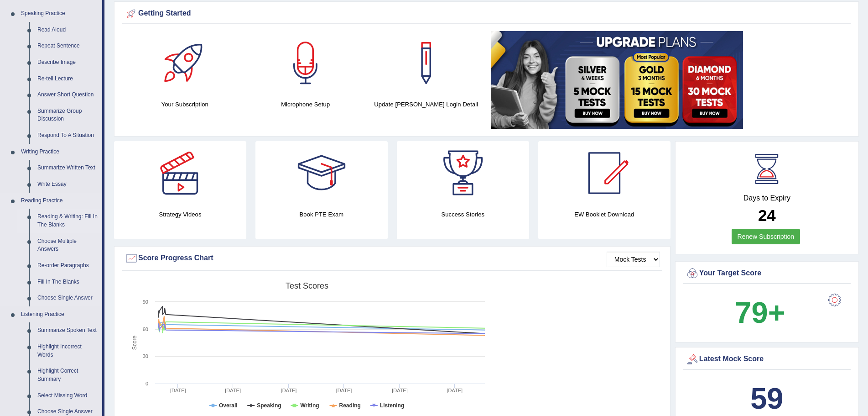 The image size is (868, 416). I want to click on a: Renew Subscription, so click(766, 237).